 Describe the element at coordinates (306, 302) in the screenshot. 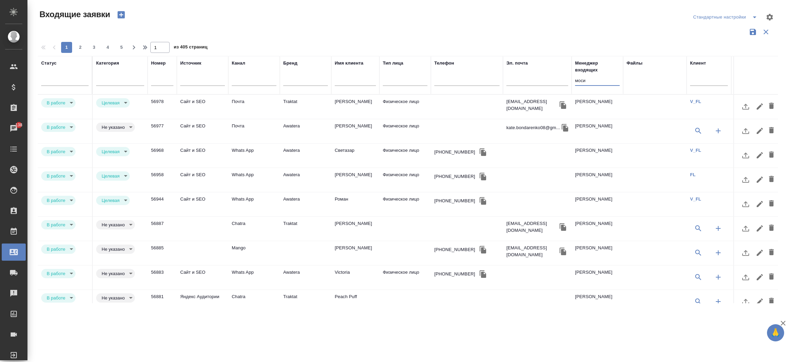

I see `td: Traktat` at that location.